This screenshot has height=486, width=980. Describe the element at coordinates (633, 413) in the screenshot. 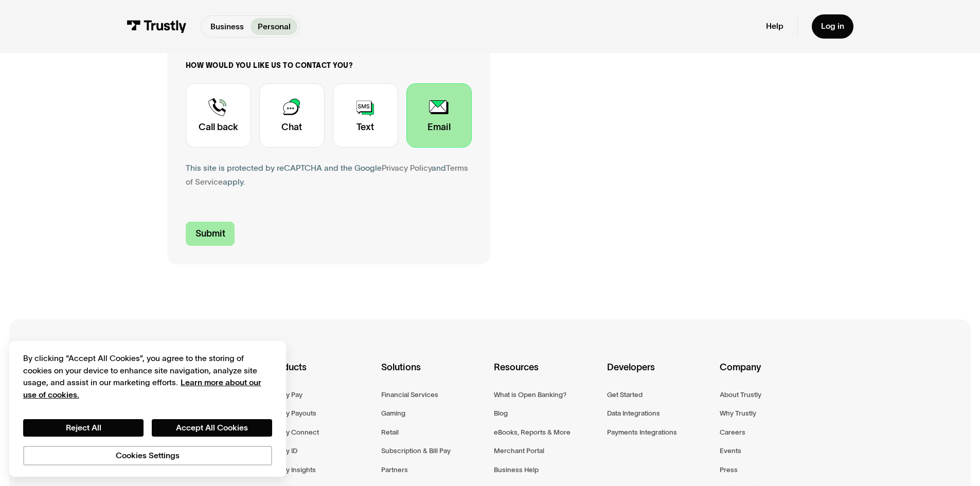

I see `div: Data Integrations` at that location.